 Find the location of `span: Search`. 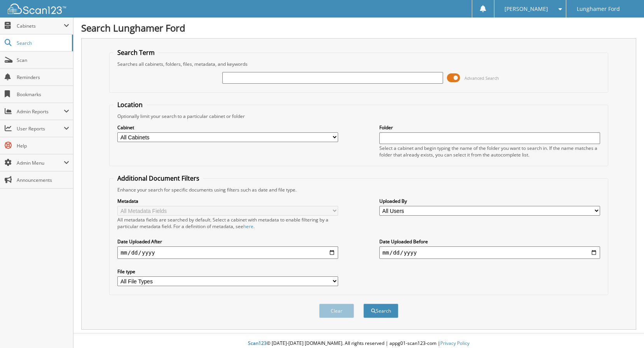

span: Search is located at coordinates (42, 43).